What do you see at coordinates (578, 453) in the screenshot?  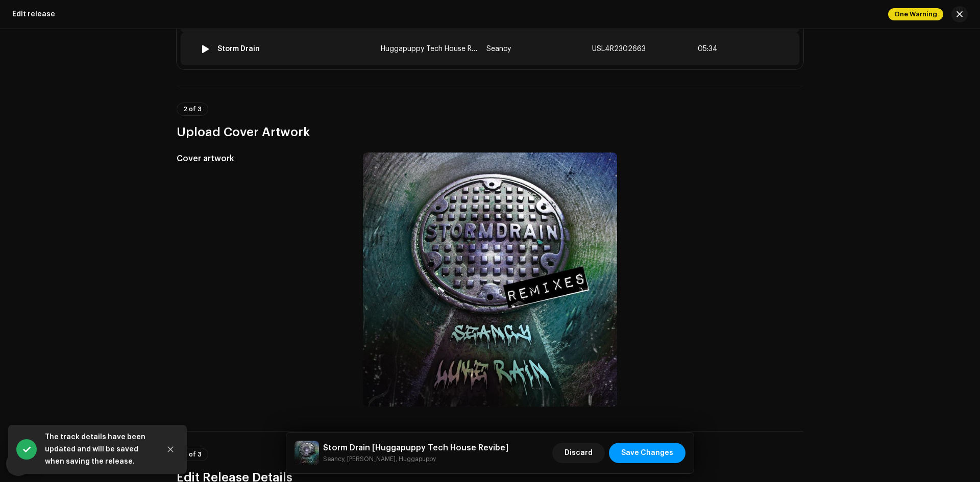 I see `span: Discard` at bounding box center [578, 453].